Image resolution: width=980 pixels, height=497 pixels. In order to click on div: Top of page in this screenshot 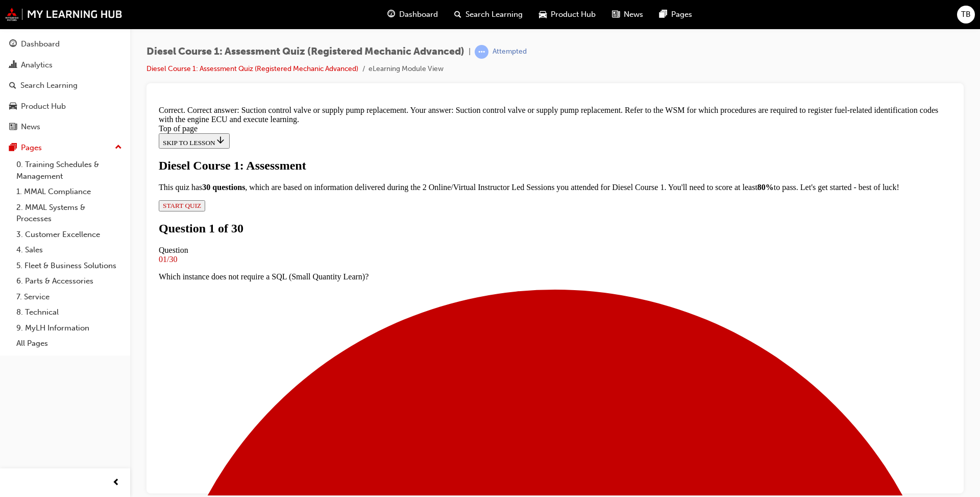, I will do `click(400, 27)`.